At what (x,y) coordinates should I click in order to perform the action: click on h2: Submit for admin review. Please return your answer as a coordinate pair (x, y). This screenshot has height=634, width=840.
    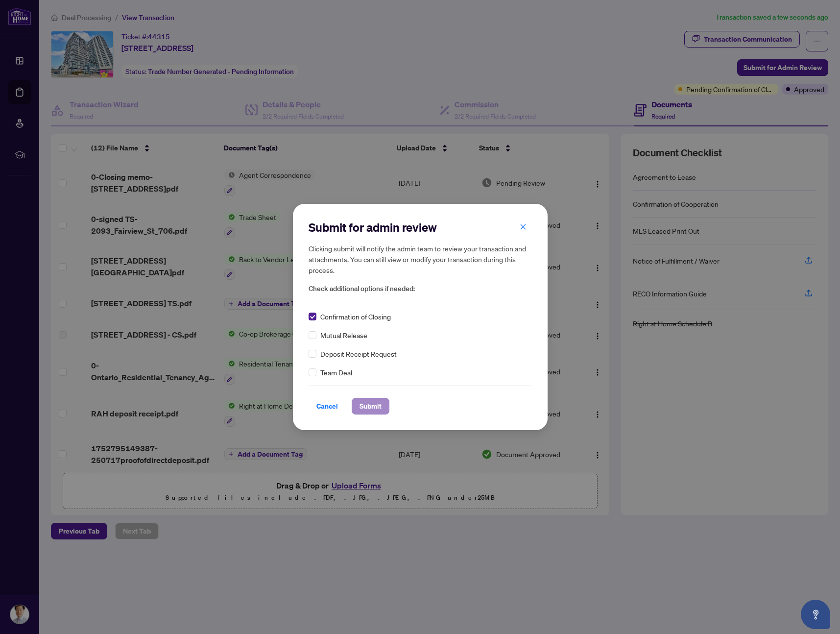
    Looking at the image, I should click on (420, 227).